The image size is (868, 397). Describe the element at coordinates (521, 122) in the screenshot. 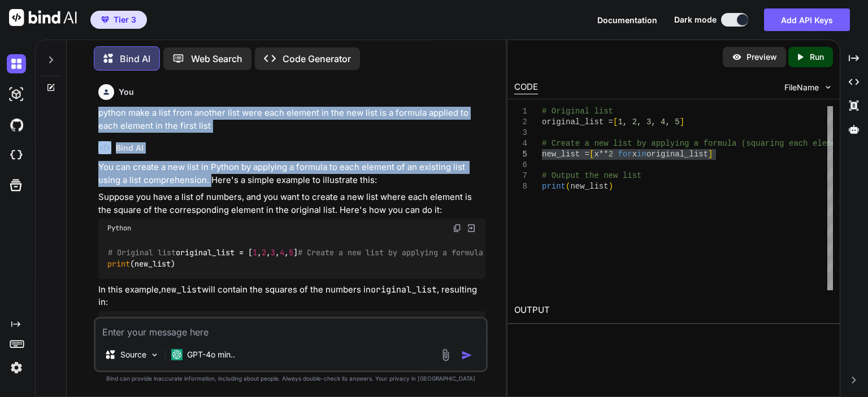

I see `div: 2` at that location.